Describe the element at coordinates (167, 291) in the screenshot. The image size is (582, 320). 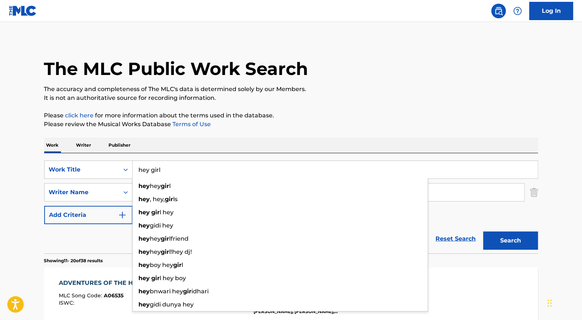
I see `span: bnwari hey` at that location.